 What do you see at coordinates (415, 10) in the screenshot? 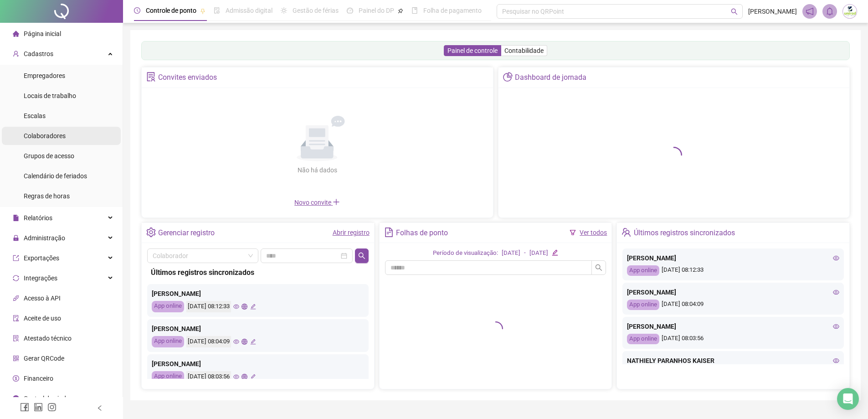
I see `span: book` at bounding box center [415, 10].